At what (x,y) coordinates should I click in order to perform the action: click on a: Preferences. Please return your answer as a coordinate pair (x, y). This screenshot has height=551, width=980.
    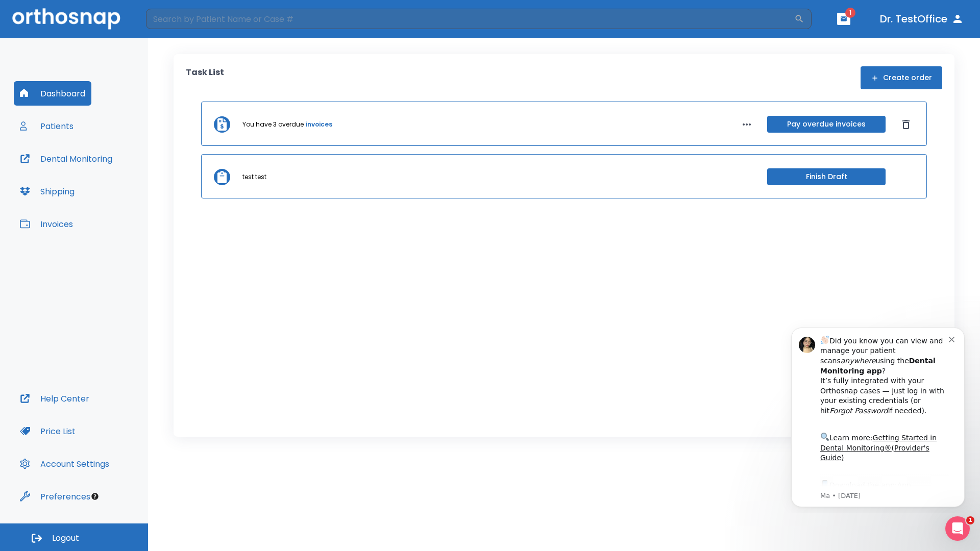
    Looking at the image, I should click on (55, 496).